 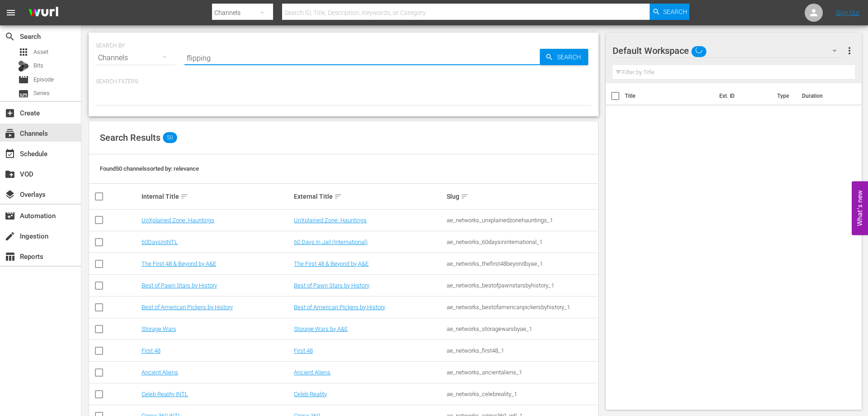 What do you see at coordinates (10, 133) in the screenshot?
I see `span: Channels` at bounding box center [10, 133].